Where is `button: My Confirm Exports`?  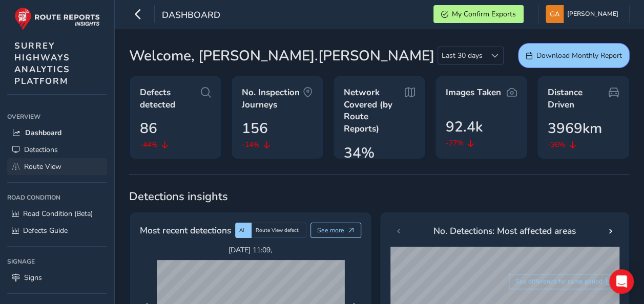
button: My Confirm Exports is located at coordinates (479, 14).